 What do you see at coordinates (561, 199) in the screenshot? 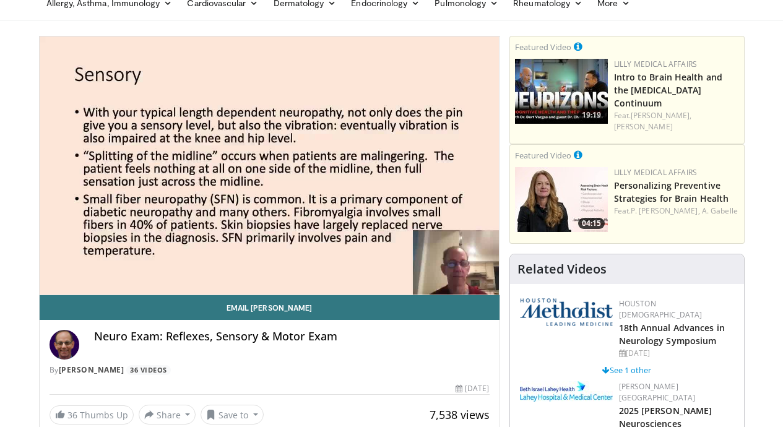
I see `img: c3be7821-a0a3-4187-927a-3bb177bd76b4.png.150x105_q85_crop-smart_upscale.jpg` at bounding box center [561, 199].